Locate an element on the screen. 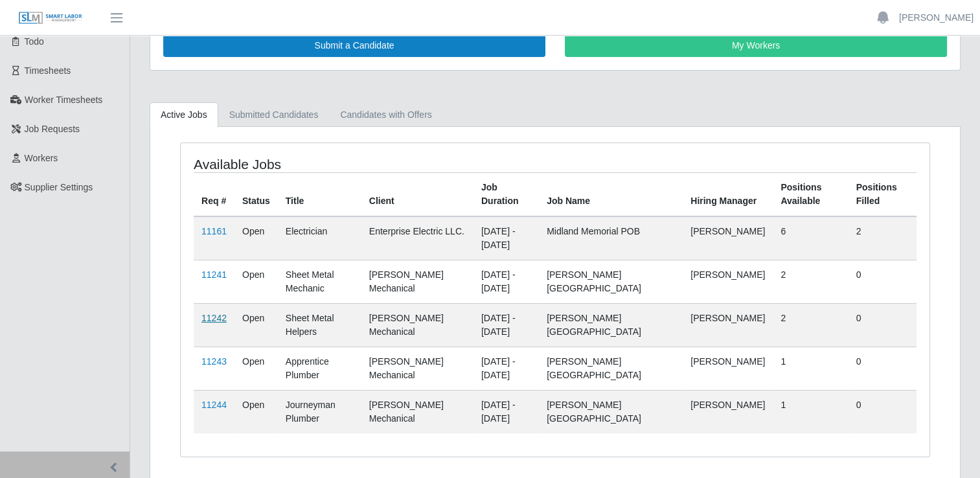 This screenshot has width=980, height=478. span: Timesheets is located at coordinates (48, 71).